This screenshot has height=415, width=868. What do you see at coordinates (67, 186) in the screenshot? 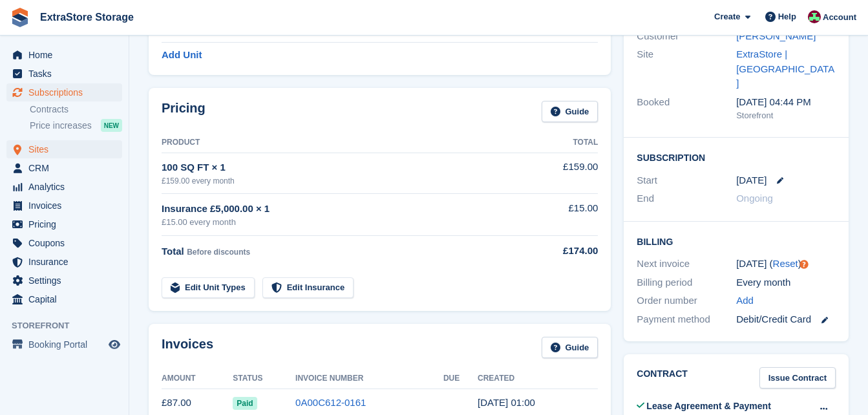
I see `span: Analytics` at bounding box center [67, 186].